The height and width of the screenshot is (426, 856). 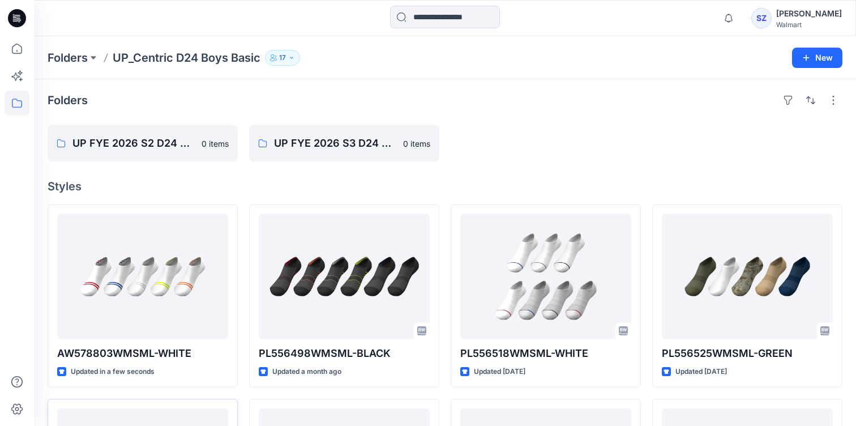 What do you see at coordinates (186, 58) in the screenshot?
I see `p: UP_Centric D24 Boys Basic` at bounding box center [186, 58].